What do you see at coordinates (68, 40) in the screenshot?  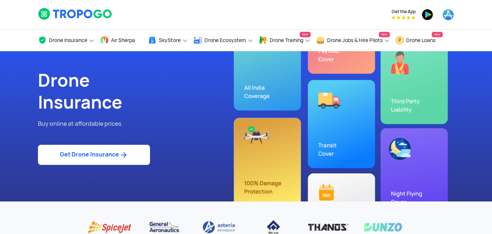 I see `span: Drone Insurance` at bounding box center [68, 40].